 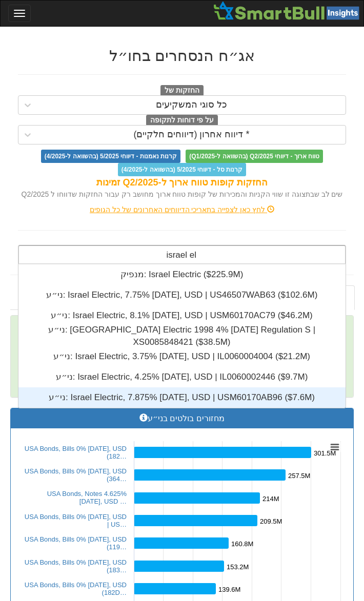 What do you see at coordinates (270, 499) in the screenshot?
I see `tspan: 214M` at bounding box center [270, 499].